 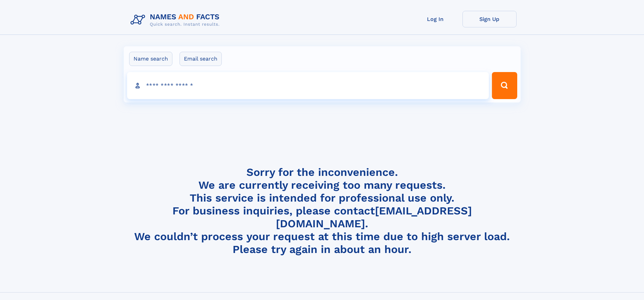 I want to click on img: Logo Names and Facts, so click(x=176, y=20).